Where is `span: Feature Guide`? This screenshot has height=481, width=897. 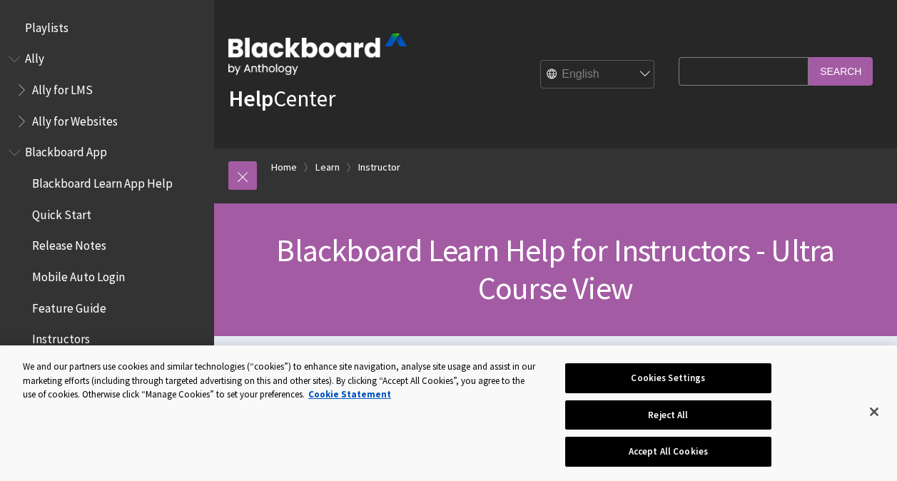
span: Feature Guide is located at coordinates (69, 305).